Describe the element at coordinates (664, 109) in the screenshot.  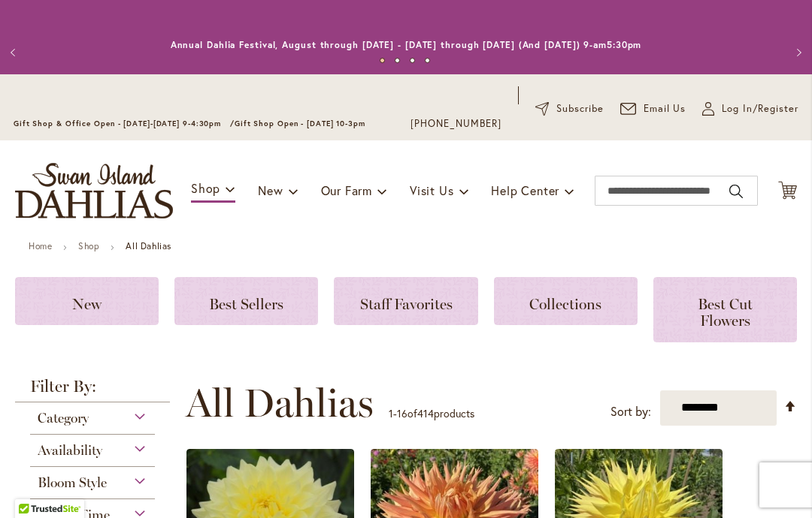
I see `span: Email Us` at that location.